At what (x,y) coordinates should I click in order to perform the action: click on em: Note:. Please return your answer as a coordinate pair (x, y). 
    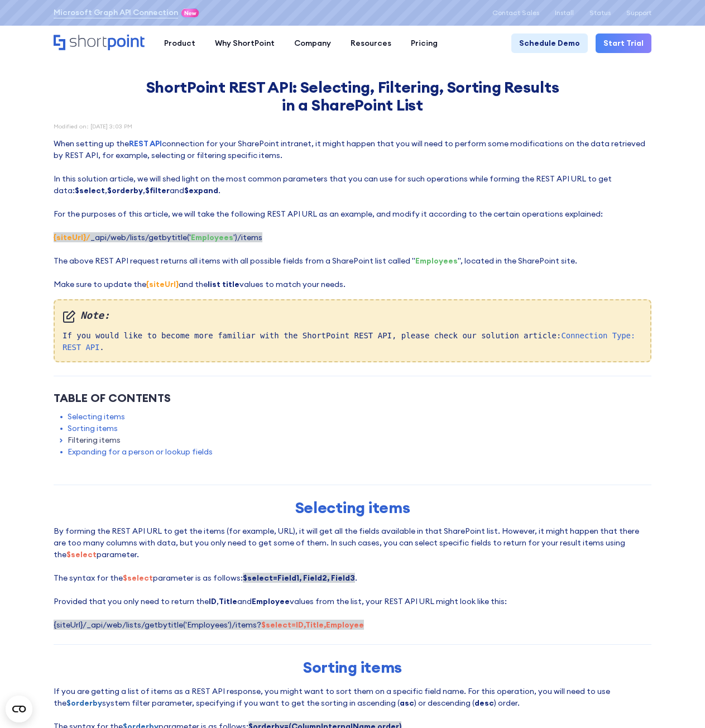
    Looking at the image, I should click on (352, 315).